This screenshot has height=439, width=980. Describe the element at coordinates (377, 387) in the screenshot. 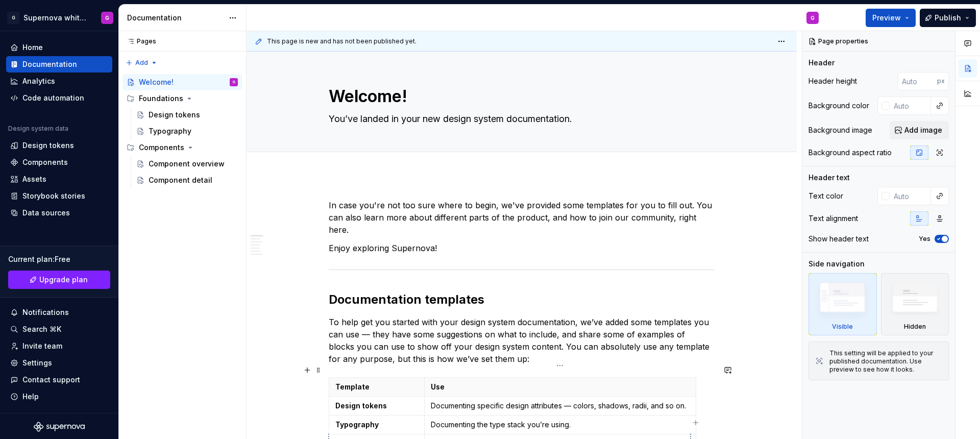

I see `p: Template` at that location.